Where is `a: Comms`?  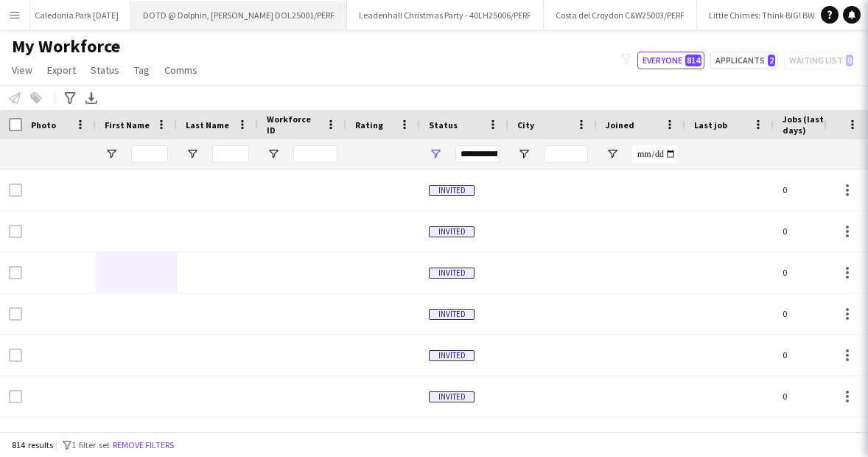 a: Comms is located at coordinates (180, 70).